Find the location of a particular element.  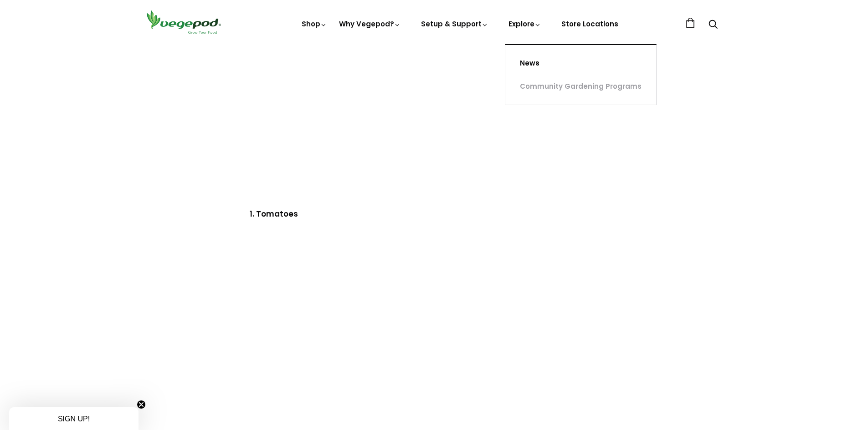

div: SIGN UP!Close teaser is located at coordinates (74, 419).